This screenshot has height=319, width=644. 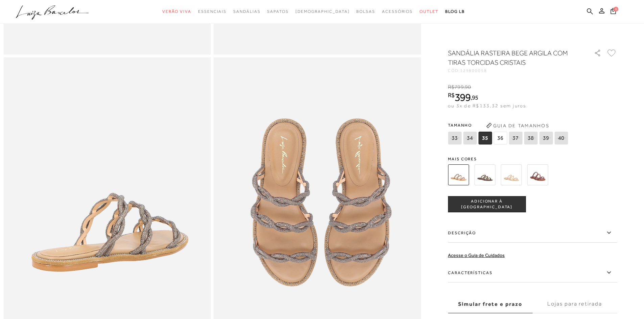 What do you see at coordinates (500, 138) in the screenshot?
I see `span: 36` at bounding box center [500, 138].